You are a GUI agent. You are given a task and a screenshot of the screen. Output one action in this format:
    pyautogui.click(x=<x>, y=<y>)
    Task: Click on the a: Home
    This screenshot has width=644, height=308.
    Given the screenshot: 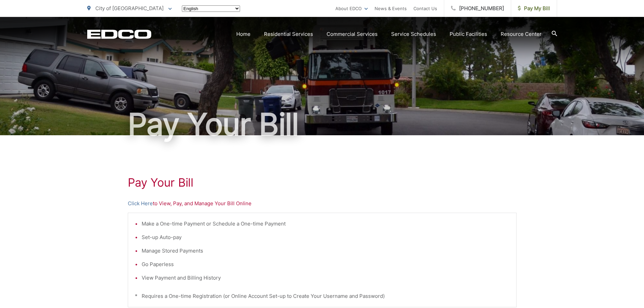 What is the action you would take?
    pyautogui.click(x=244, y=34)
    